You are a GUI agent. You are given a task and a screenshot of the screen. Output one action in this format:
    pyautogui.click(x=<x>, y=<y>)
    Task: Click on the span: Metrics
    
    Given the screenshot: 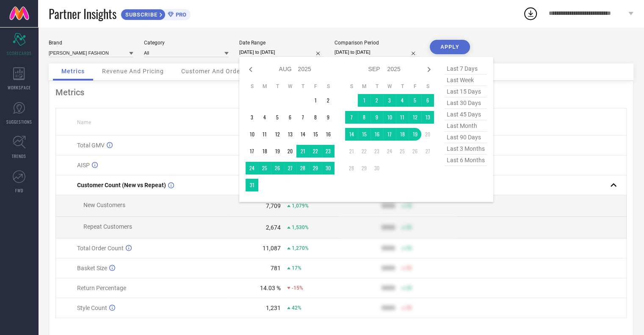 What is the action you would take?
    pyautogui.click(x=73, y=71)
    